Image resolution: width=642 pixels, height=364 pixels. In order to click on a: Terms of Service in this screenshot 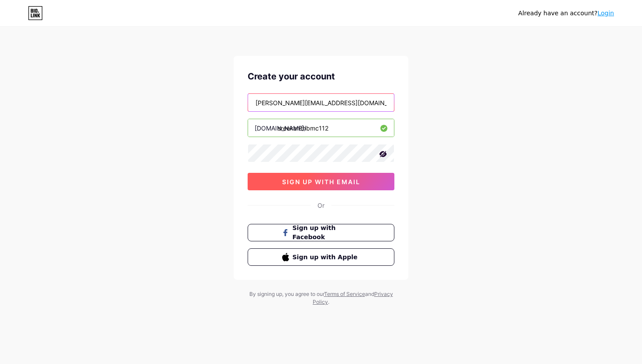, I will do `click(344, 294)`.